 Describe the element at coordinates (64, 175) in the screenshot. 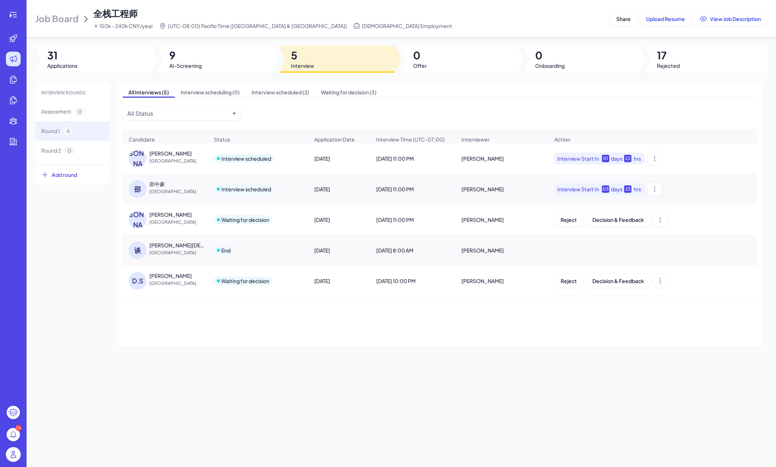

I see `span: Add round` at that location.